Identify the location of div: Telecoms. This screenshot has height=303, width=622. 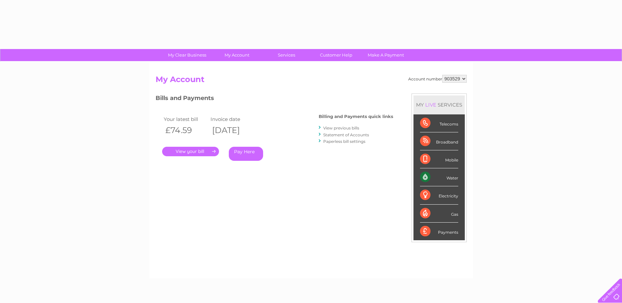
(439, 123).